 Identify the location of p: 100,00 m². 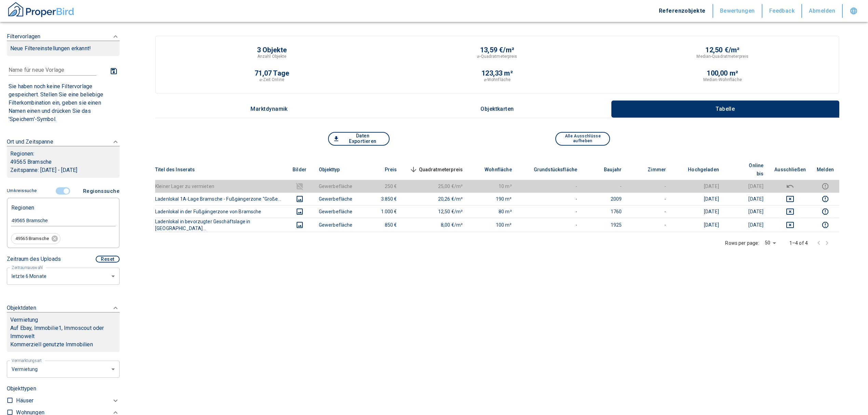
(723, 73).